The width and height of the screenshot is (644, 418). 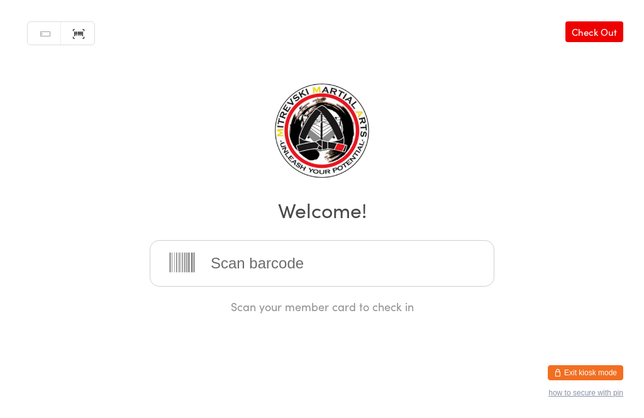 What do you see at coordinates (322, 306) in the screenshot?
I see `div: Scan your member card to check in` at bounding box center [322, 306].